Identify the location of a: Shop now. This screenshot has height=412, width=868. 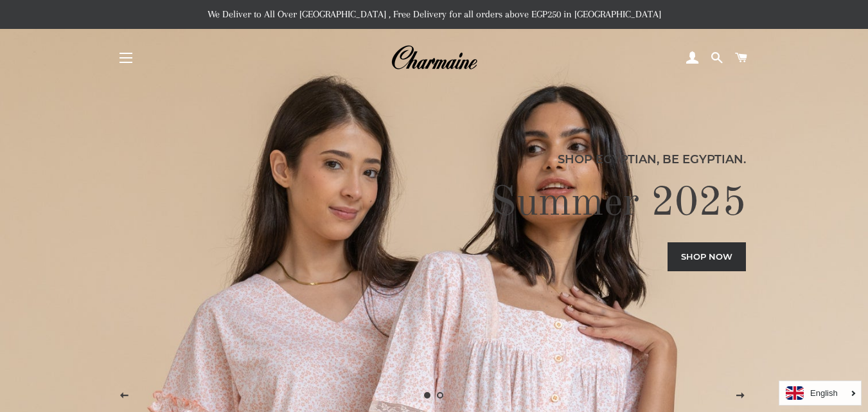
(707, 256).